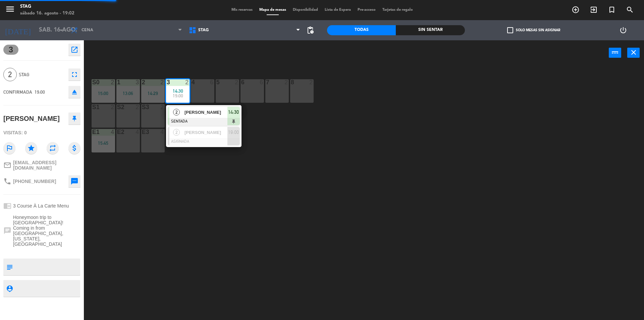  I want to click on i: power_settings_new, so click(623, 30).